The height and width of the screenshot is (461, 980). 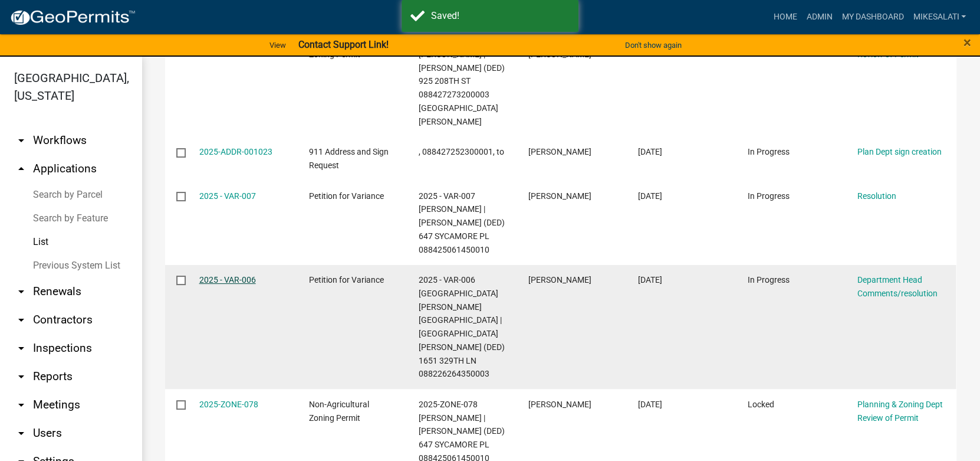 I want to click on a: 2025-ADDR-001023, so click(x=236, y=152).